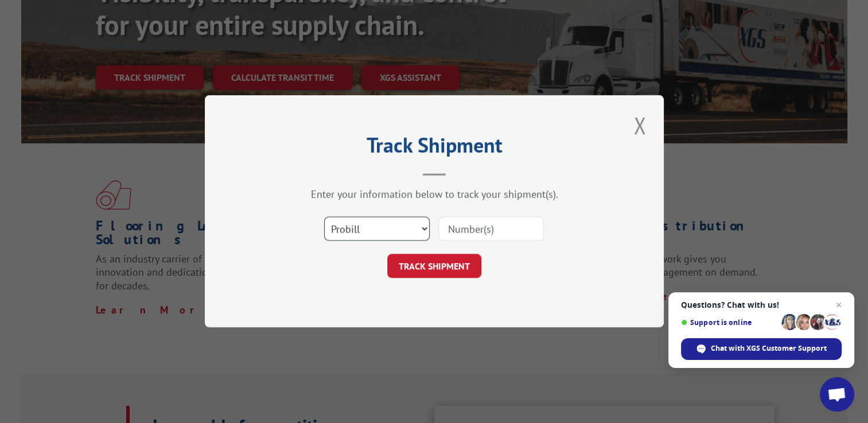 The width and height of the screenshot is (868, 423). Describe the element at coordinates (434, 267) in the screenshot. I see `button: TRACK SHIPMENT` at that location.